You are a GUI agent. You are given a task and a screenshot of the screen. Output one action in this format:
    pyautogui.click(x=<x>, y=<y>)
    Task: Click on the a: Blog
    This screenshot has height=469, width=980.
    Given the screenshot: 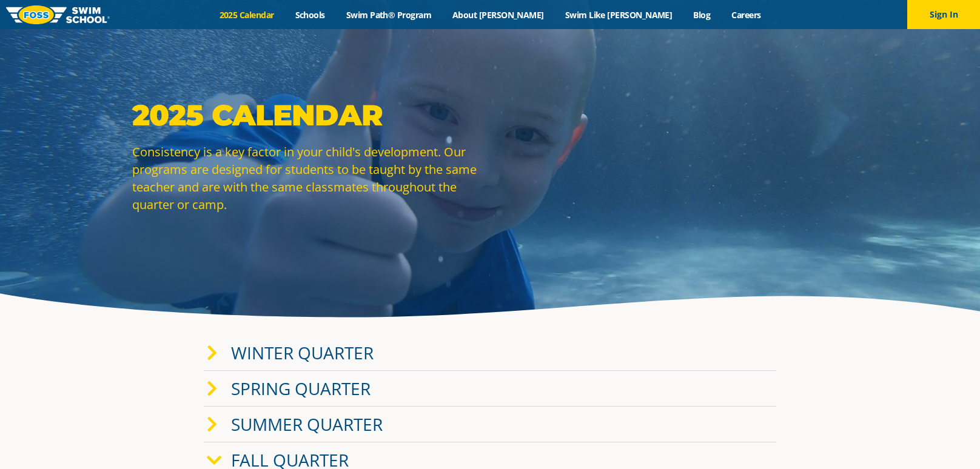 What is the action you would take?
    pyautogui.click(x=702, y=15)
    